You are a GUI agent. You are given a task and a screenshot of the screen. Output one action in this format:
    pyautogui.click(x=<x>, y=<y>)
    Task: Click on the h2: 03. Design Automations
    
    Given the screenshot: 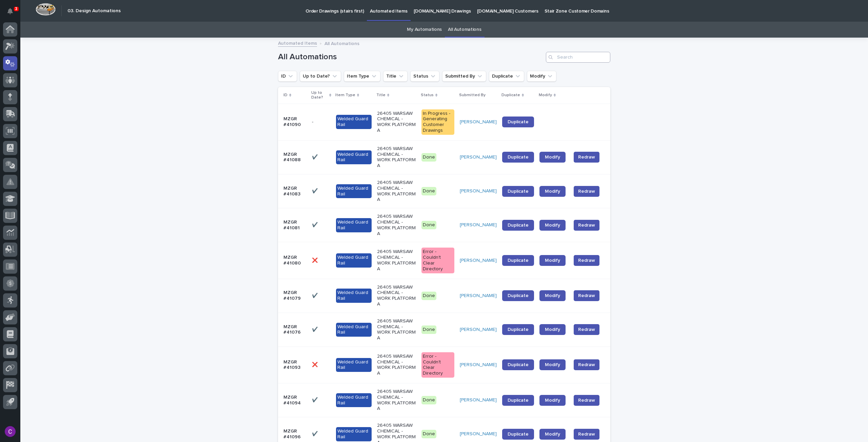 What is the action you would take?
    pyautogui.click(x=94, y=11)
    